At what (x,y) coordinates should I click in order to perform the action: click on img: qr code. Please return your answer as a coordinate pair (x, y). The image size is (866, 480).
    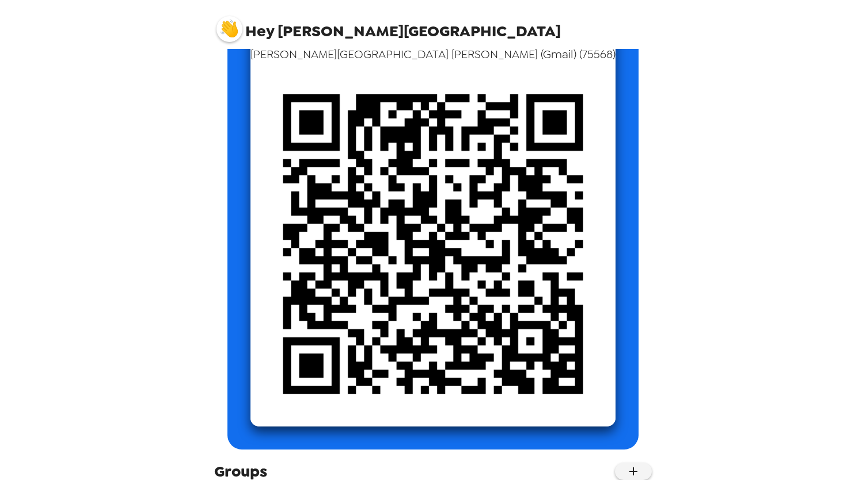
    Looking at the image, I should click on (433, 244).